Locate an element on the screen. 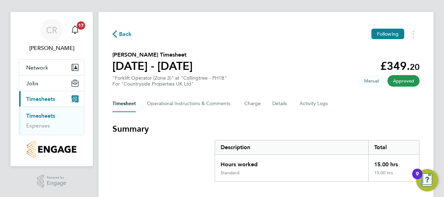  a: Powered byEngage is located at coordinates (52, 181).